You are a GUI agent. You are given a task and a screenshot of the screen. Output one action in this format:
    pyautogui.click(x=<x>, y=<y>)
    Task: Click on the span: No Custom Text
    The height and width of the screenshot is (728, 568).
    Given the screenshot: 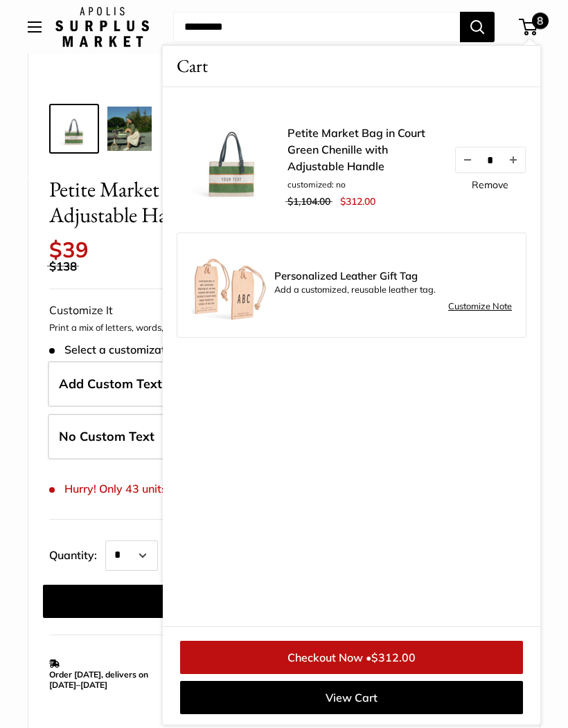 What is the action you would take?
    pyautogui.click(x=107, y=436)
    